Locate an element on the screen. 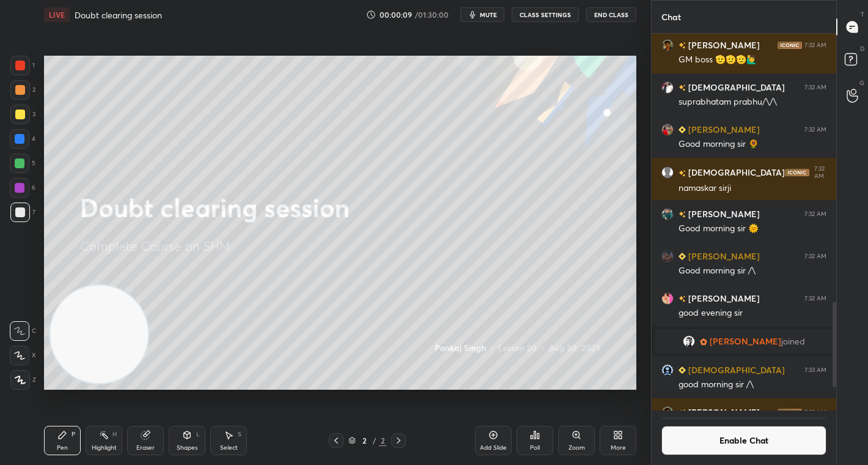 The height and width of the screenshot is (465, 868). img: b2e4986dd16946e5ba1b68d644ff1f38.jpg is located at coordinates (667, 370).